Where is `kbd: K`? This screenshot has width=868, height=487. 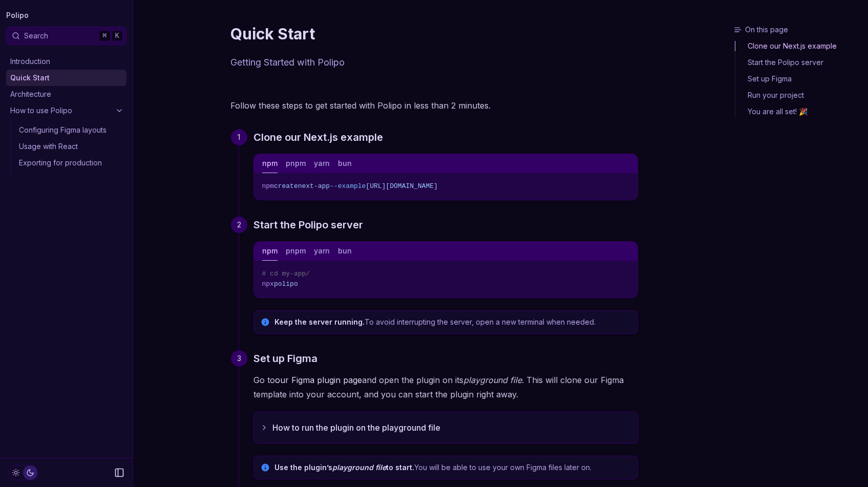 kbd: K is located at coordinates (118, 36).